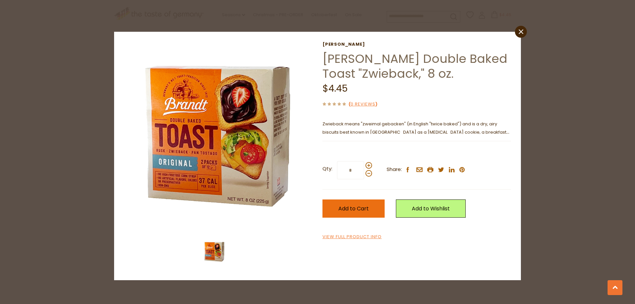 The height and width of the screenshot is (304, 635). I want to click on span: Zwieback means "zweimal gebacken" (in English "twice baked") and is a dry, airy biscuits best kno..., so click(416, 132).